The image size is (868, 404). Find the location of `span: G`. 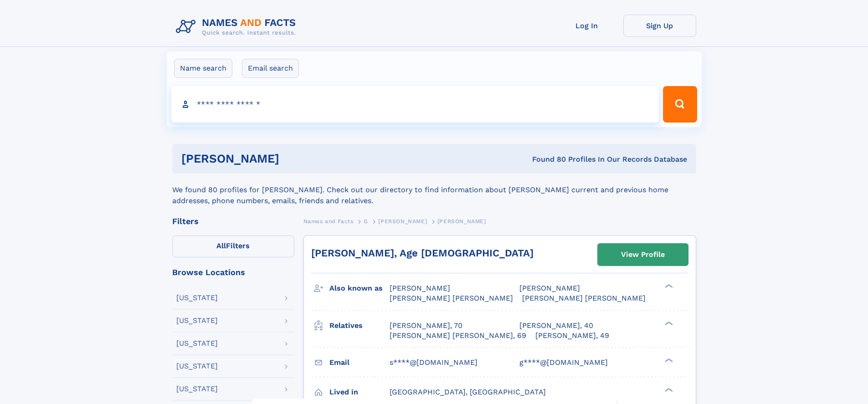

span: G is located at coordinates (366, 222).